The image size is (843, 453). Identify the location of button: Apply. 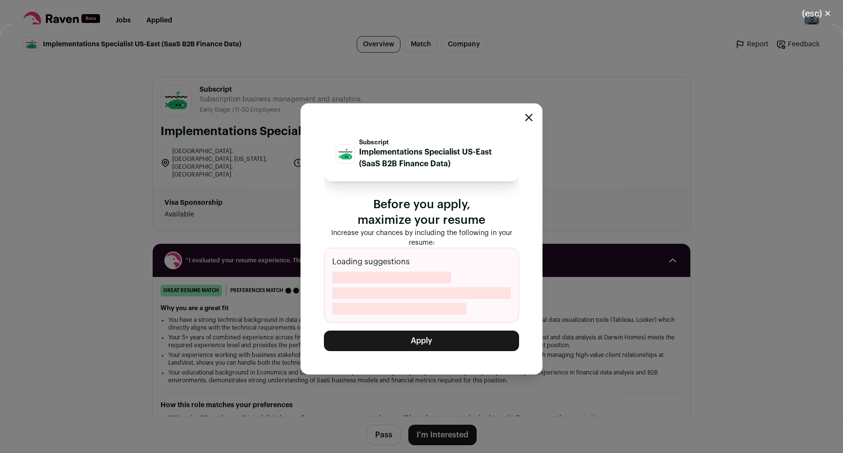
(422, 341).